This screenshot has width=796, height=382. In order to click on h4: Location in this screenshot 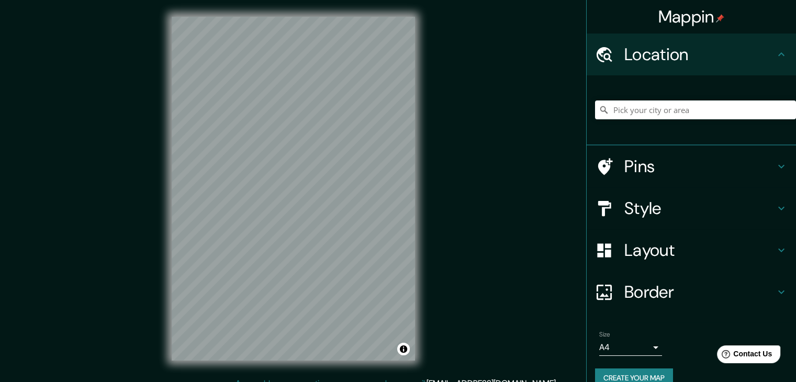, I will do `click(700, 54)`.